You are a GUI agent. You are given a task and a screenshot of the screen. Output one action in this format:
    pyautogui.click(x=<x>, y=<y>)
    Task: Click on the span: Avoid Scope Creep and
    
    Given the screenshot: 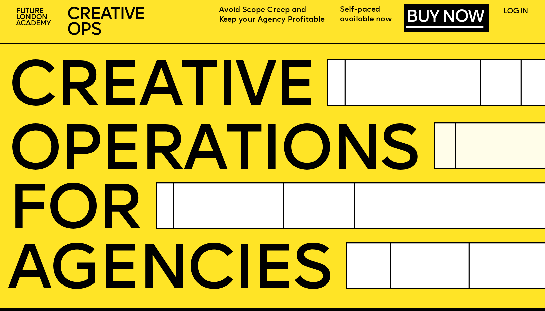 What is the action you would take?
    pyautogui.click(x=262, y=10)
    